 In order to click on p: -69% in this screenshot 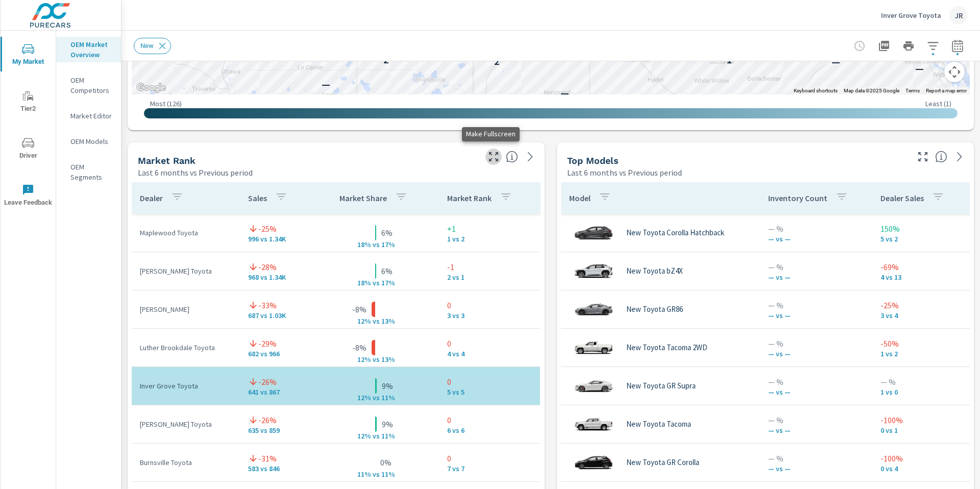, I will do `click(923, 267)`.